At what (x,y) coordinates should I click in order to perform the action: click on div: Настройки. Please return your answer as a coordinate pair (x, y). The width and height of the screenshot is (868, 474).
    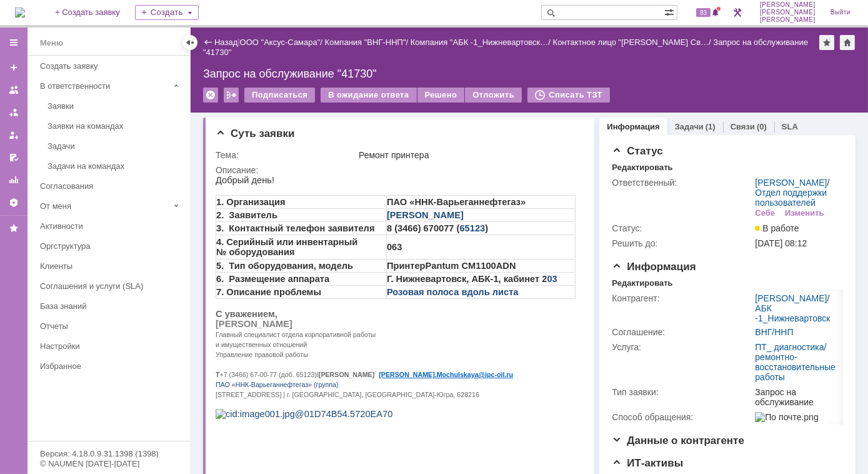
    Looking at the image, I should click on (111, 346).